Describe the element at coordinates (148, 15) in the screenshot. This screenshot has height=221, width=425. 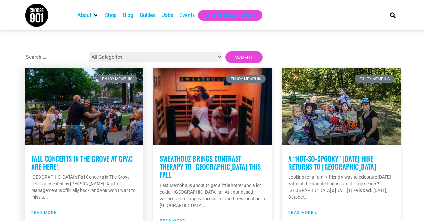
I see `a: Guides` at that location.